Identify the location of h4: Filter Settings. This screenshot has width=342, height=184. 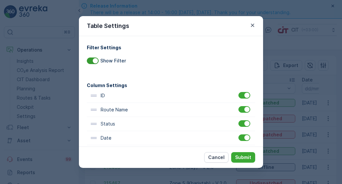
(171, 47).